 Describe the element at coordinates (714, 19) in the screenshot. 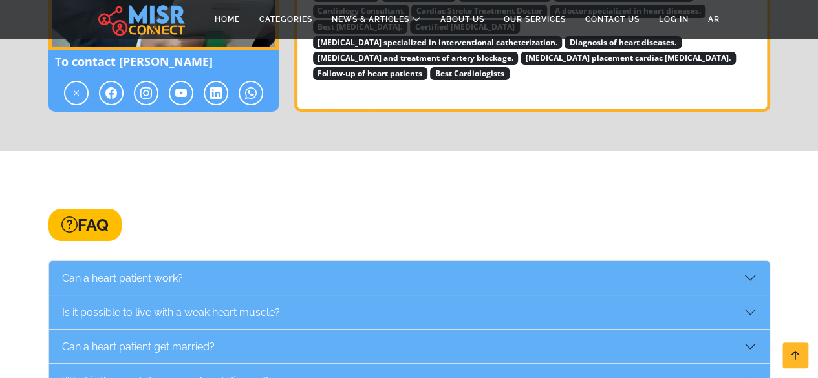

I see `a: AR` at that location.